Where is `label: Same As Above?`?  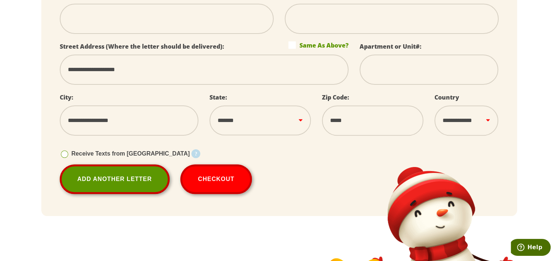 label: Same As Above? is located at coordinates (318, 45).